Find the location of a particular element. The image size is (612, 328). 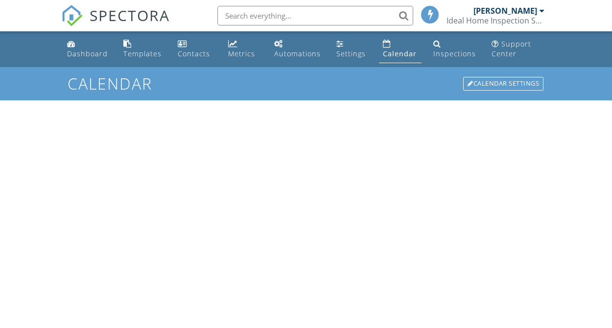

h1: Calendar is located at coordinates (306, 83).